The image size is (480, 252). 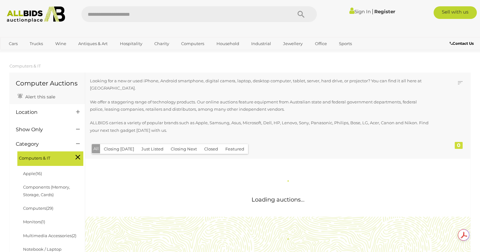 I want to click on h4: Show Only, so click(x=41, y=130).